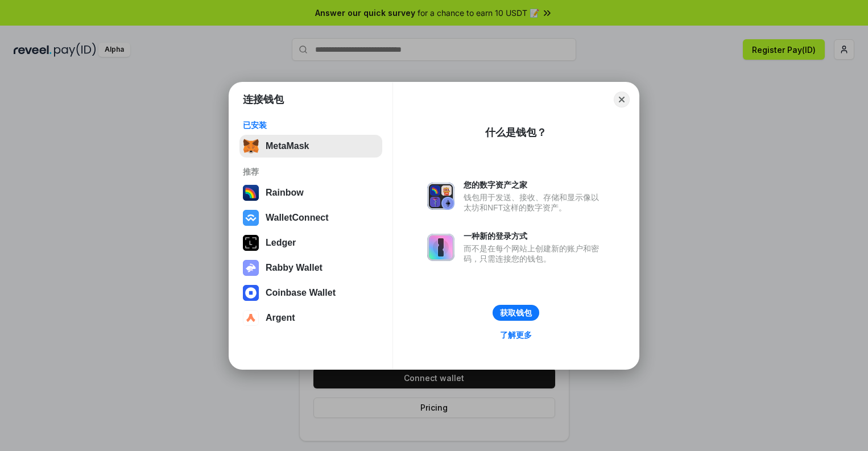  What do you see at coordinates (534, 202) in the screenshot?
I see `div: 钱包用于发送、接收、存储和显示像以太坊和NFT这样的数字资产。` at bounding box center [534, 202].